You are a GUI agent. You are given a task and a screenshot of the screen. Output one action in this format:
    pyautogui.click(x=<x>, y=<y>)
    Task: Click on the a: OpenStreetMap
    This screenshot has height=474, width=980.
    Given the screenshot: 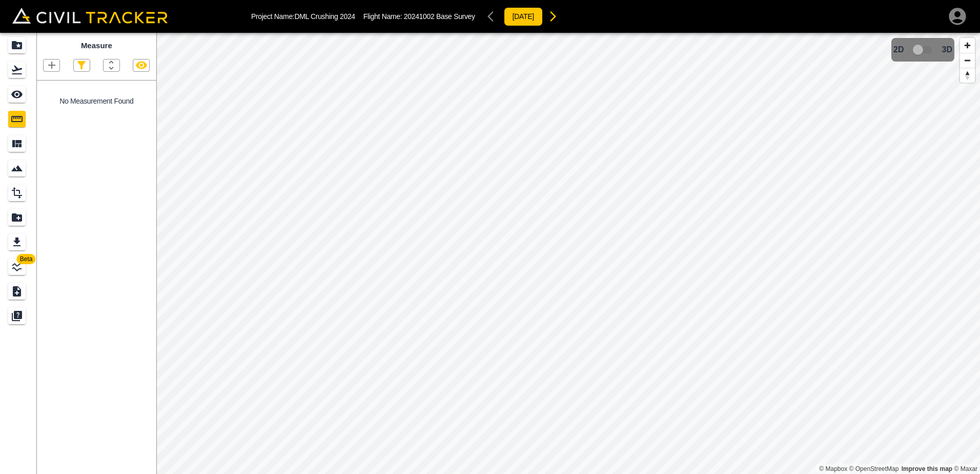 What is the action you would take?
    pyautogui.click(x=874, y=468)
    